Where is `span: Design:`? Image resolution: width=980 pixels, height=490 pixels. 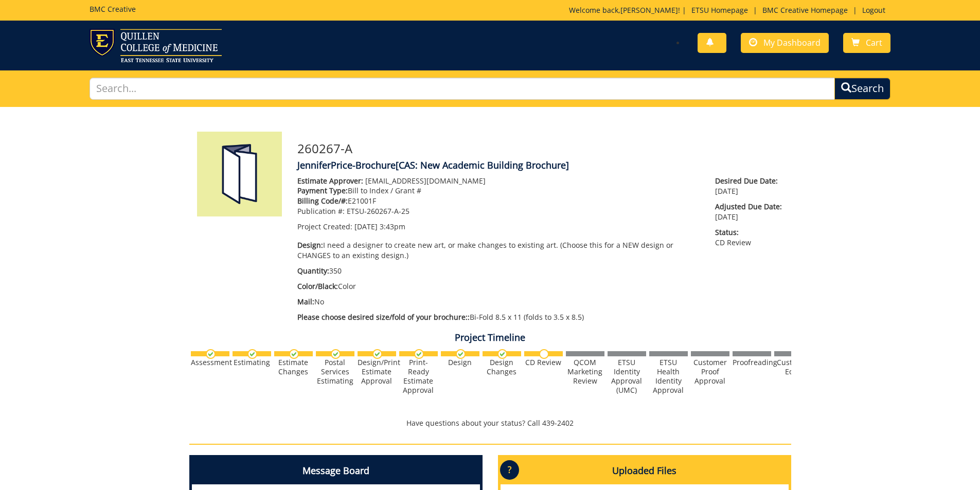
span: Design: is located at coordinates (310, 245).